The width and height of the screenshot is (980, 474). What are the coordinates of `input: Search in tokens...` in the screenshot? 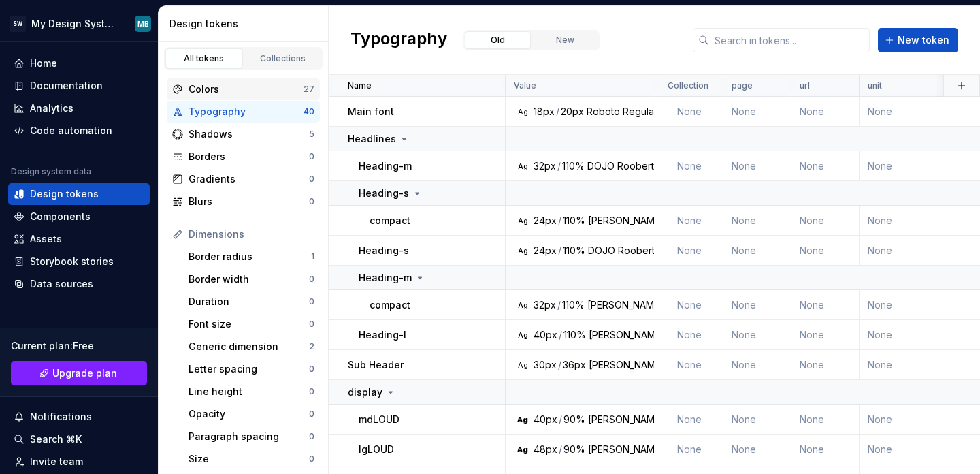 It's located at (790, 40).